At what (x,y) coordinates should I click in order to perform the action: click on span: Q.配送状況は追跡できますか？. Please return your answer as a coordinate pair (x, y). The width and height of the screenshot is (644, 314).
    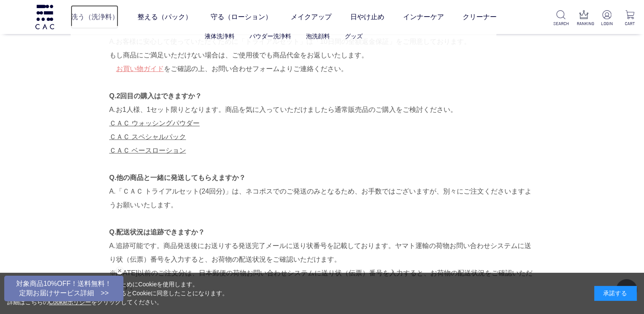
    Looking at the image, I should click on (157, 232).